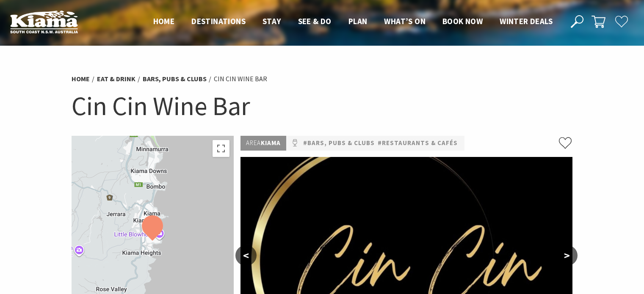 The height and width of the screenshot is (294, 644). I want to click on a: #Bars, Pubs & Clubs, so click(339, 143).